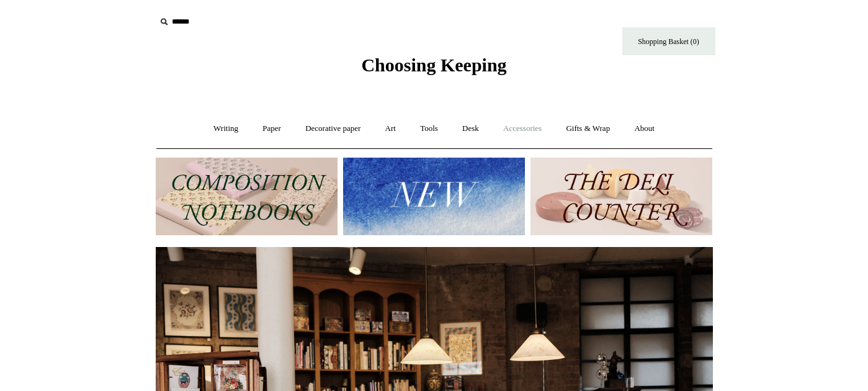  Describe the element at coordinates (333, 129) in the screenshot. I see `a: Decorative paper` at that location.